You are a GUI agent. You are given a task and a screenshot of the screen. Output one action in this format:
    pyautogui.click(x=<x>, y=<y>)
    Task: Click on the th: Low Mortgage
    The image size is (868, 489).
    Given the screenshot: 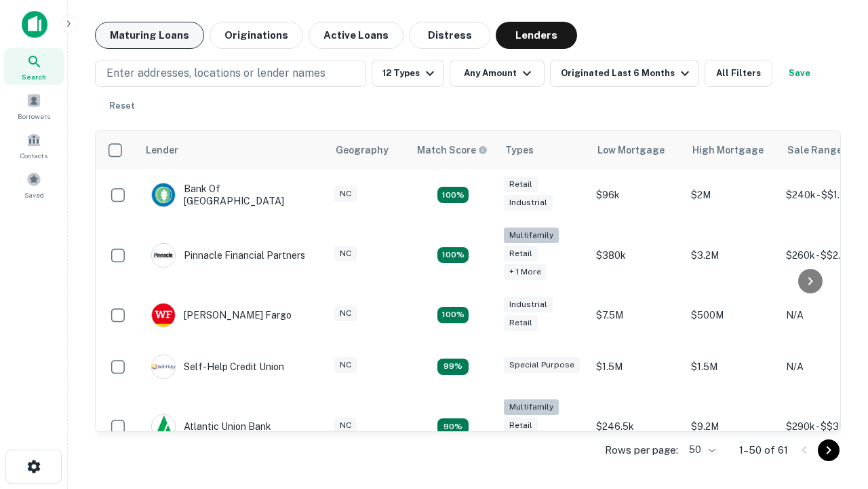 What is the action you would take?
    pyautogui.click(x=637, y=150)
    